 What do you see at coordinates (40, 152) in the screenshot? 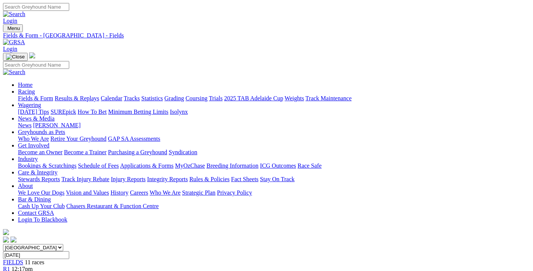
I see `a: Become an Owner` at bounding box center [40, 152].